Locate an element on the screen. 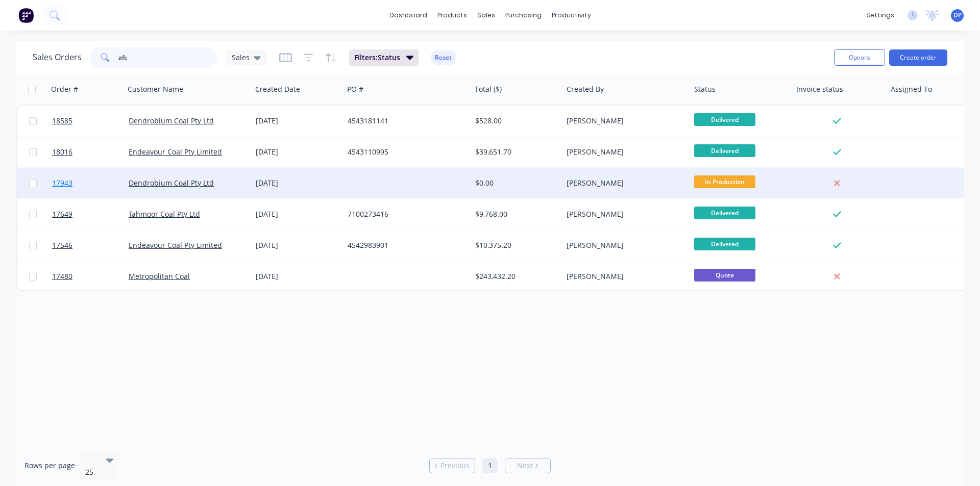  span: Quote is located at coordinates (724, 276).